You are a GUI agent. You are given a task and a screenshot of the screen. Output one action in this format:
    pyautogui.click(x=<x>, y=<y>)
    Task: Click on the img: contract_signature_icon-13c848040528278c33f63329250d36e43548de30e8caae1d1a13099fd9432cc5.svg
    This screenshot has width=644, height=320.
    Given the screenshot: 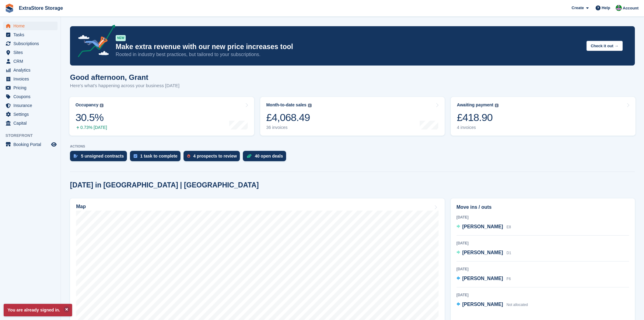 What is the action you would take?
    pyautogui.click(x=76, y=156)
    